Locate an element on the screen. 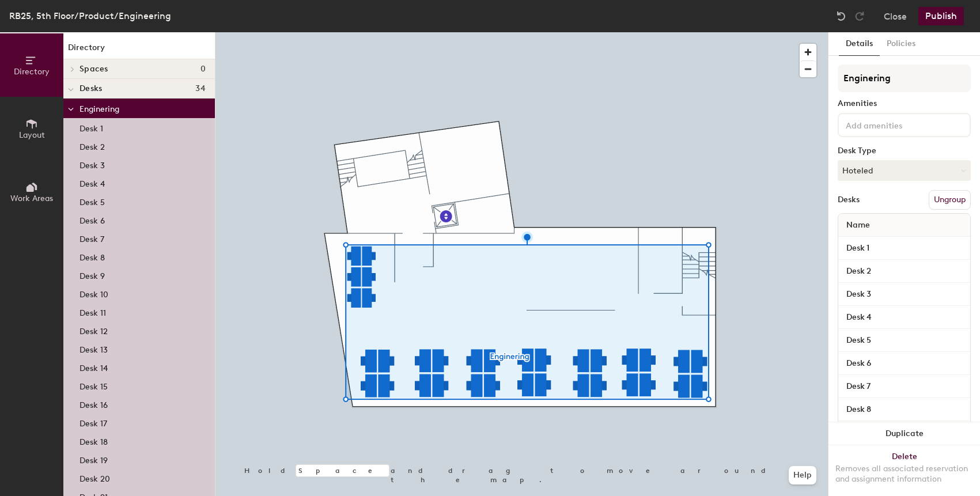 The width and height of the screenshot is (980, 496). img: Undo is located at coordinates (841, 16).